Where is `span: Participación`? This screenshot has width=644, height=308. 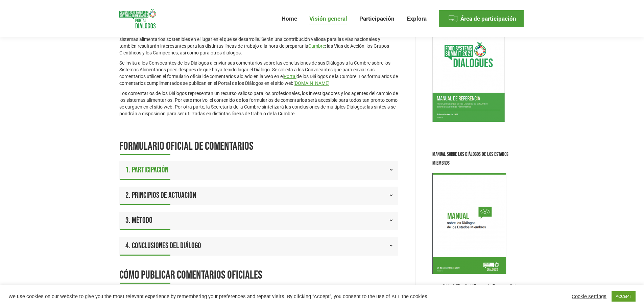
span: Participación is located at coordinates (377, 19).